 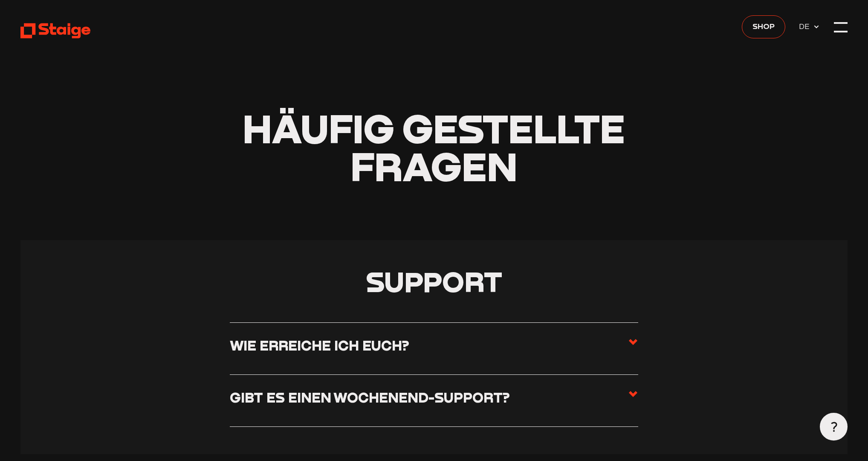 I want to click on span: Shop, so click(x=764, y=26).